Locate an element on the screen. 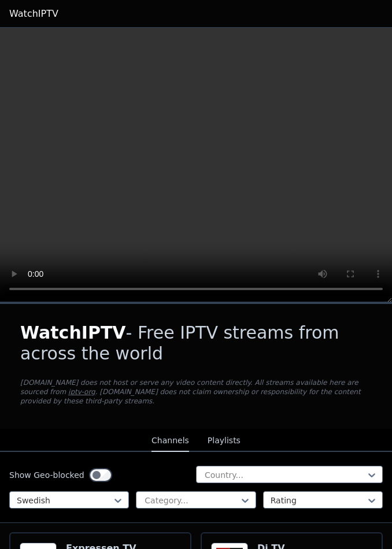 The width and height of the screenshot is (392, 549). button: Playlists is located at coordinates (224, 441).